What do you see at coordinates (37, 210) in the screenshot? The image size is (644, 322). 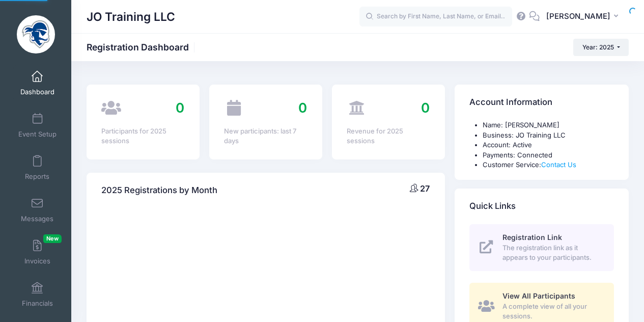 I see `a: Messages` at bounding box center [37, 210].